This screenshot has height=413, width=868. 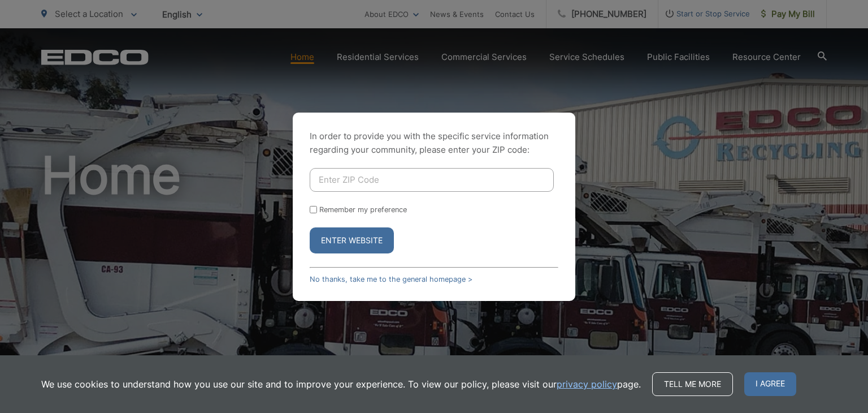 What do you see at coordinates (351, 240) in the screenshot?
I see `button: Enter Website` at bounding box center [351, 240].